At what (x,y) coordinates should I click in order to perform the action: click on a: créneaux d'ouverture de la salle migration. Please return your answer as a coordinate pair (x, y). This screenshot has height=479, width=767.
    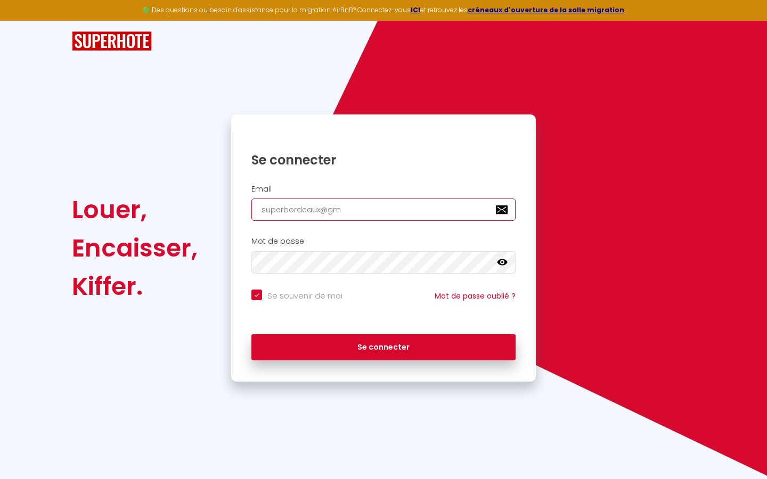
    Looking at the image, I should click on (546, 10).